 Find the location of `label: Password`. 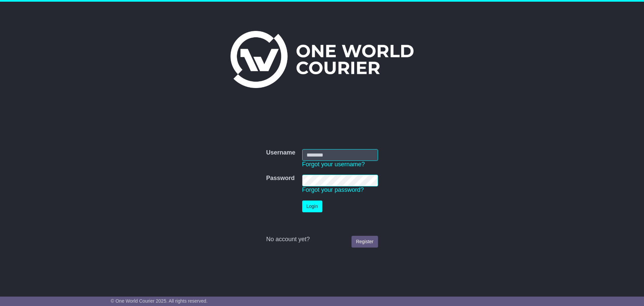

label: Password is located at coordinates (280, 179).